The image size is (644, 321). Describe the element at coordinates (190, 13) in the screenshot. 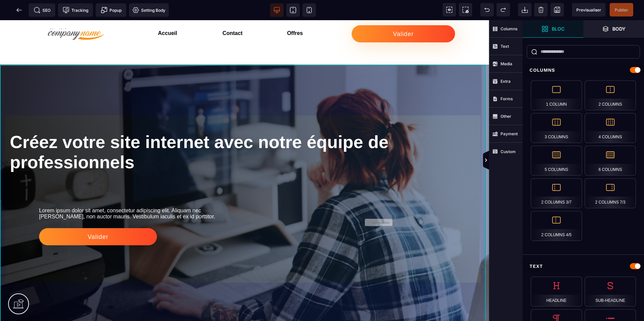

I see `h3: Accueil` at that location.